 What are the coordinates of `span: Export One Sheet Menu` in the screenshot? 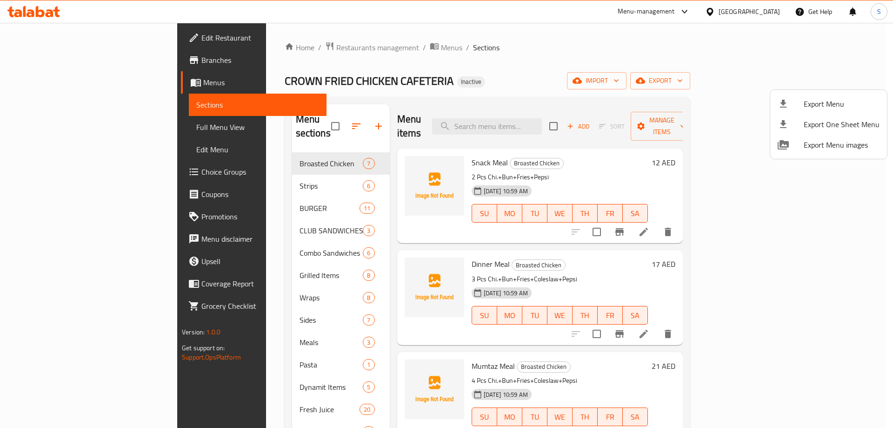 It's located at (842, 124).